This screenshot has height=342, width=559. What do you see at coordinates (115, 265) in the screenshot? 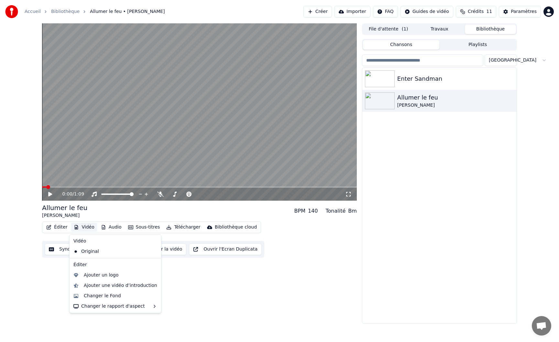
I see `div: Éditer` at bounding box center [115, 265].